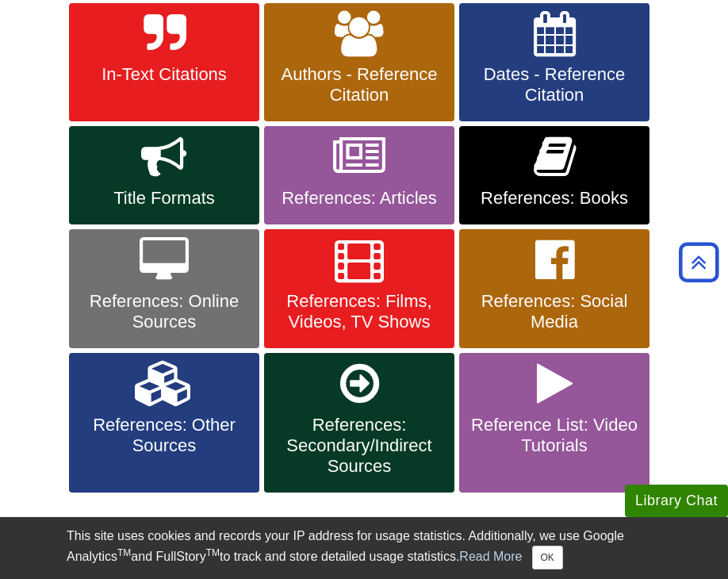  I want to click on a: Dates - Reference Citation, so click(554, 62).